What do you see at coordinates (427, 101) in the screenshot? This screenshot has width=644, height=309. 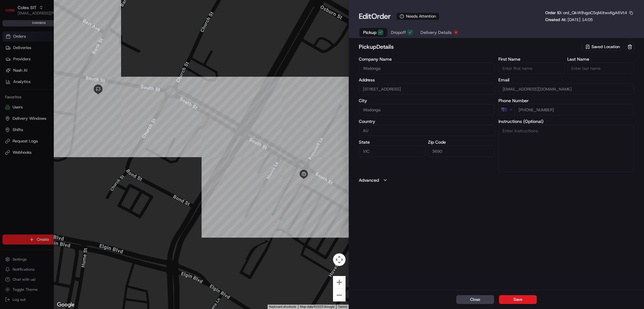 I see `label: City` at bounding box center [427, 101].